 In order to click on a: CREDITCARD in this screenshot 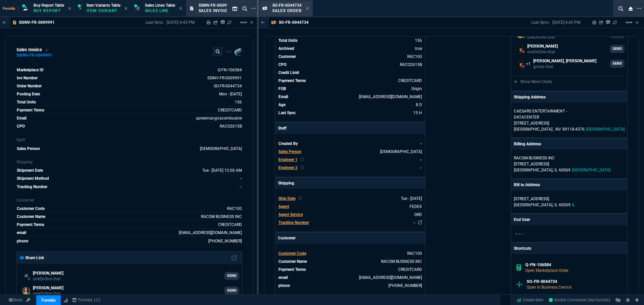, I will do `click(230, 225)`.